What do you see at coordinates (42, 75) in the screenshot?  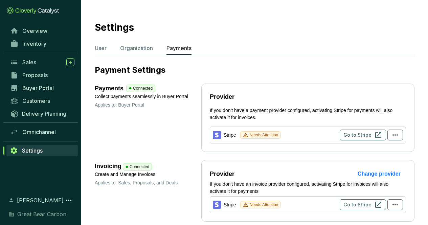 I see `a: Proposals` at bounding box center [42, 75].